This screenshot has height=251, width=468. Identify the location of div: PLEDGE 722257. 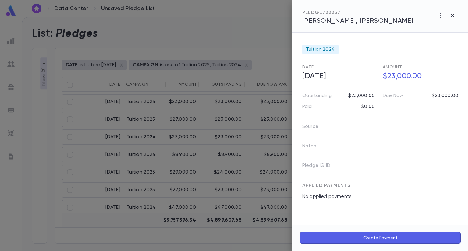
(357, 13).